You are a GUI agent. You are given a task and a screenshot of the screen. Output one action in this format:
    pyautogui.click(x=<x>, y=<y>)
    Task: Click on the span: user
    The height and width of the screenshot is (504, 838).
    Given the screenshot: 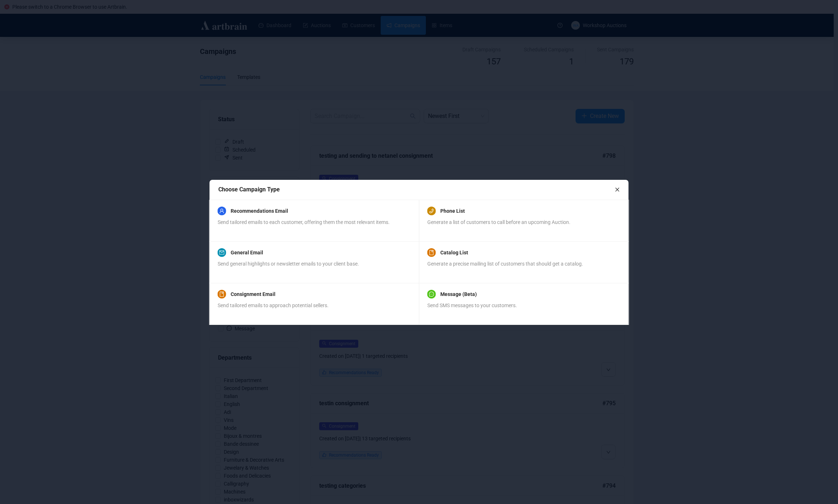 What is the action you would take?
    pyautogui.click(x=222, y=211)
    